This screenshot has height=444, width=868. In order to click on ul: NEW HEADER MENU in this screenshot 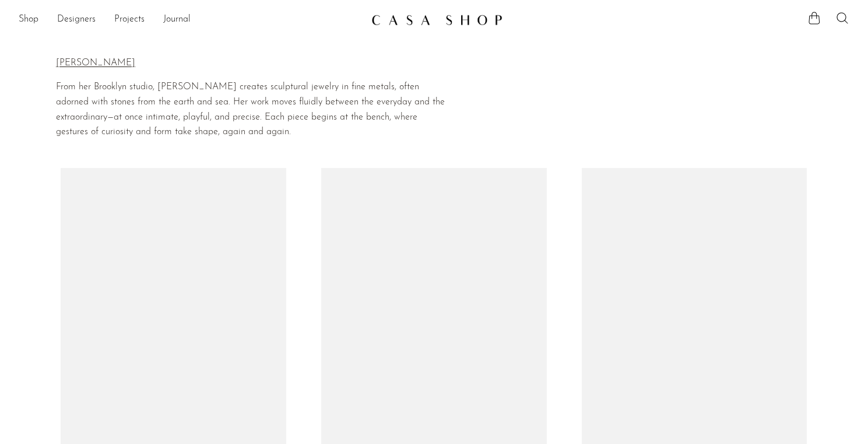, I will do `click(190, 20)`.